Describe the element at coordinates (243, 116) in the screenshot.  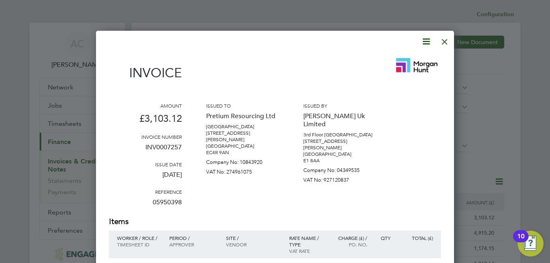
I see `p: Pretium Resourcing Ltd` at that location.